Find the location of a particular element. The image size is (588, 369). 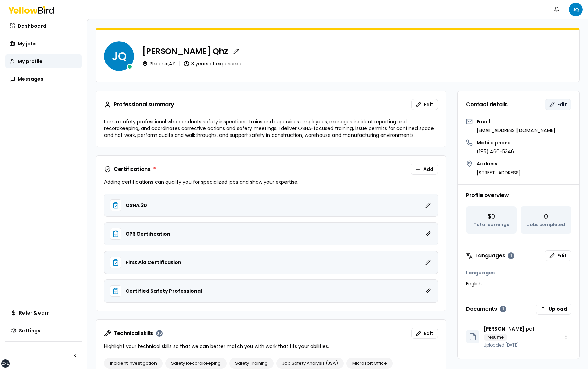

span: Refer & earn is located at coordinates (34, 313).